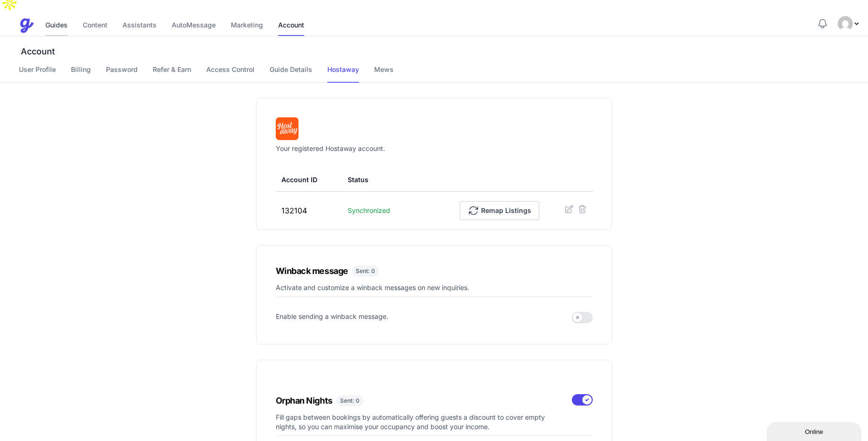 Image resolution: width=868 pixels, height=441 pixels. What do you see at coordinates (26, 25) in the screenshot?
I see `img: Guestive Guides` at bounding box center [26, 25].